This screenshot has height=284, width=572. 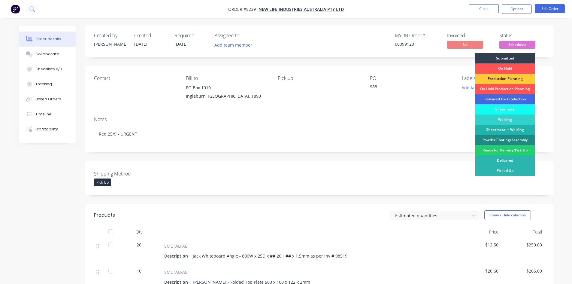 What do you see at coordinates (110, 35) in the screenshot?
I see `div: Created by` at bounding box center [110, 35].